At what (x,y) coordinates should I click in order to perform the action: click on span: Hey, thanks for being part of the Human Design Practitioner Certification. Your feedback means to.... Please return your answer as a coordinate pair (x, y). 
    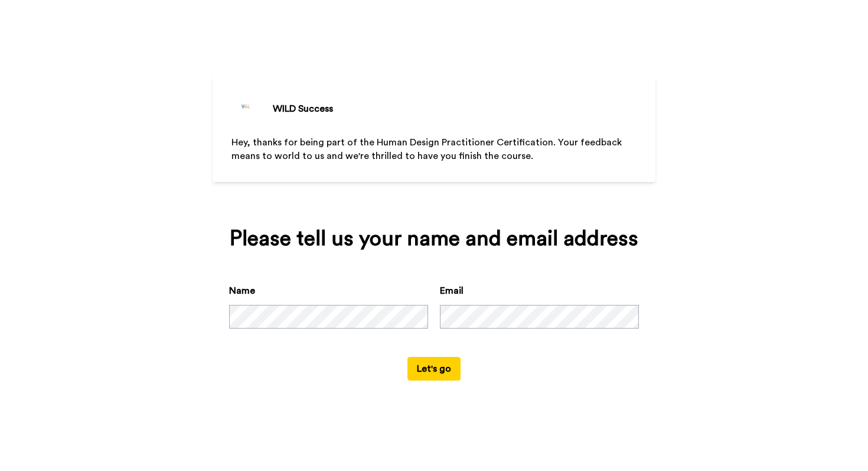
    Looking at the image, I should click on (427, 149).